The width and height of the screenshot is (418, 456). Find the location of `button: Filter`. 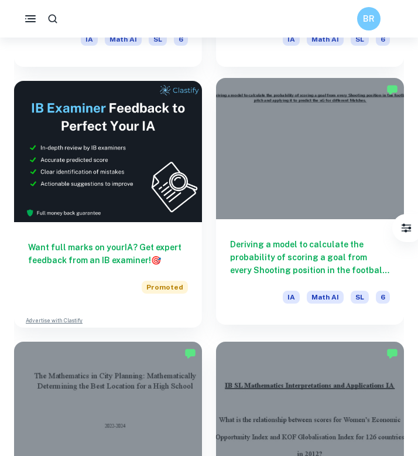

button: Filter is located at coordinates (406, 228).